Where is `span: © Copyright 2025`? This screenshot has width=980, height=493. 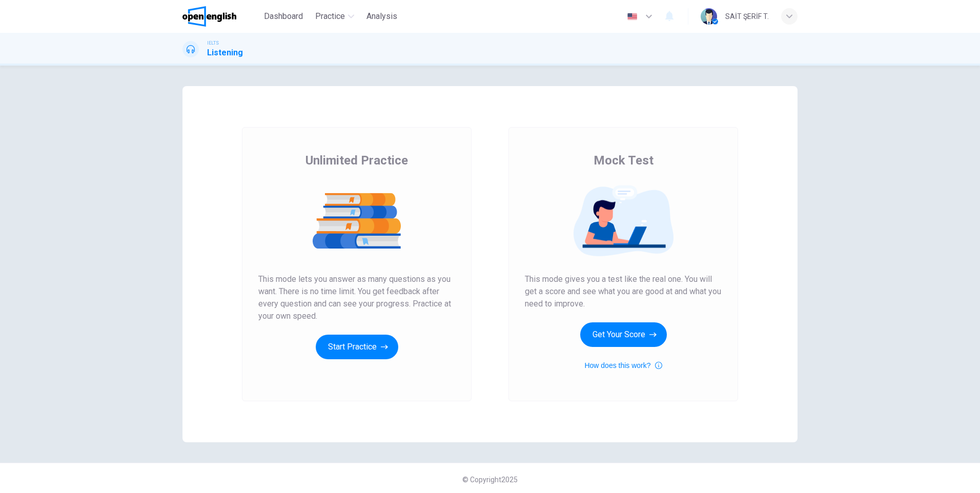 span: © Copyright 2025 is located at coordinates (490, 480).